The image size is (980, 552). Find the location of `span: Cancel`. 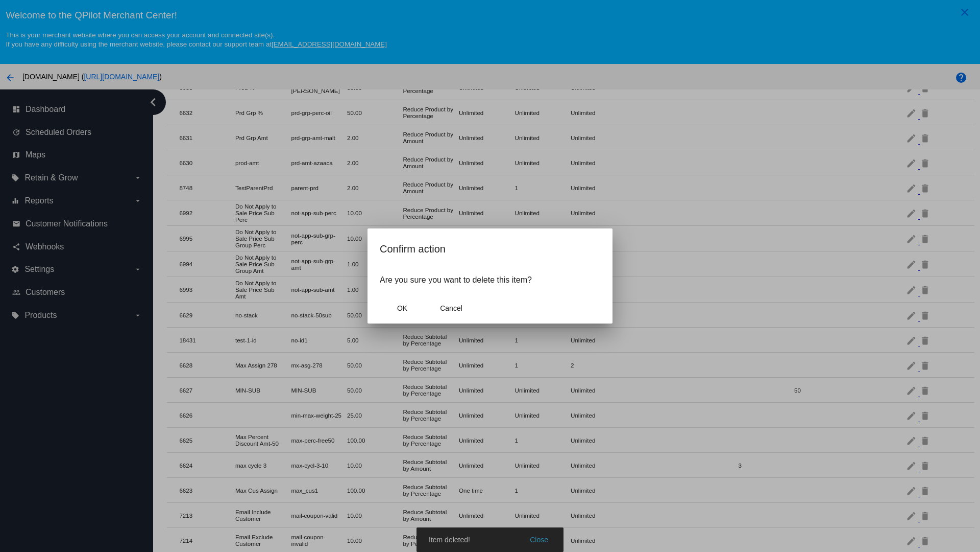

span: Cancel is located at coordinates (451, 308).